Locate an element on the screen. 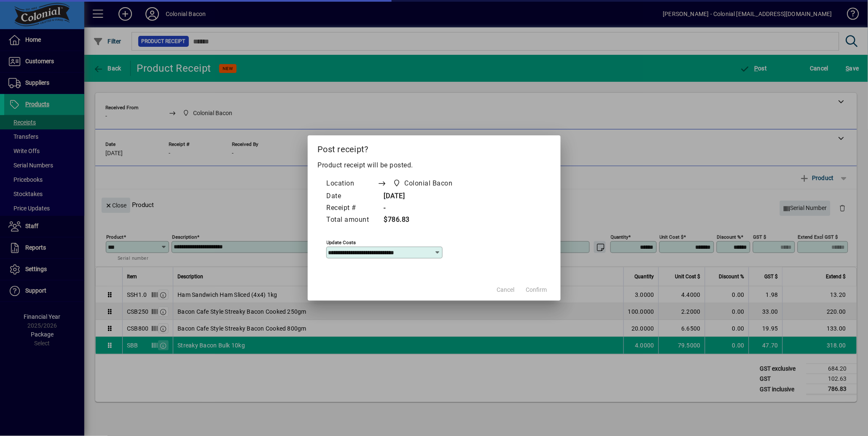 The width and height of the screenshot is (868, 436). p: Product receipt will be posted. is located at coordinates (434, 165).